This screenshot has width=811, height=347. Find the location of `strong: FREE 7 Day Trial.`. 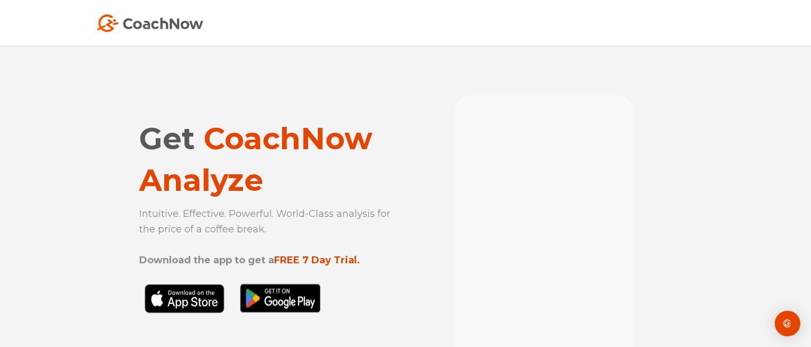

strong: FREE 7 Day Trial. is located at coordinates (317, 260).